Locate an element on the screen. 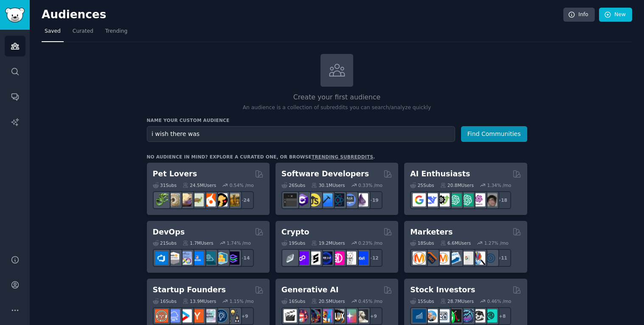  p: An audience is a collection of subreddits you can search/analyze quickly is located at coordinates (337, 108).